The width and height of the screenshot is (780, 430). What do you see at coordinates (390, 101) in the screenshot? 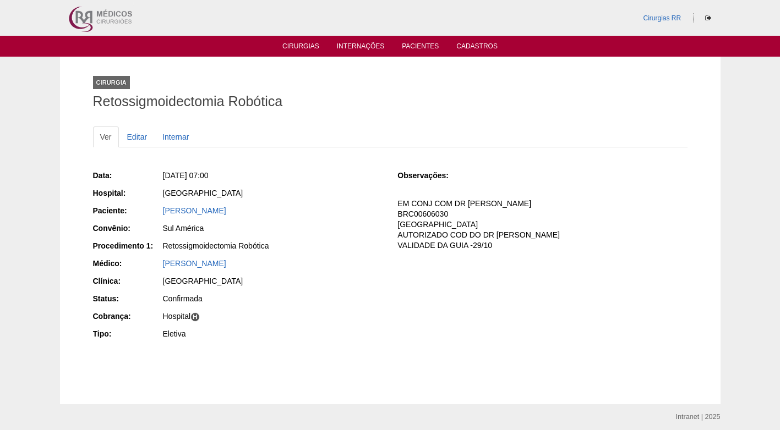
I see `h1: Retossigmoidectomia Robótica` at bounding box center [390, 101].